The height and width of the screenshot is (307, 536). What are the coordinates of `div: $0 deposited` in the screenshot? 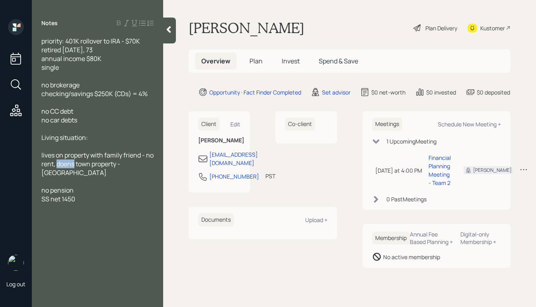 It's located at (494, 92).